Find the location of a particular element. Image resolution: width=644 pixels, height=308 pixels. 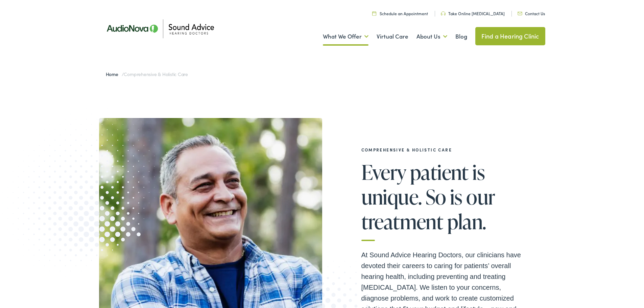

span: So is located at coordinates (436, 197).